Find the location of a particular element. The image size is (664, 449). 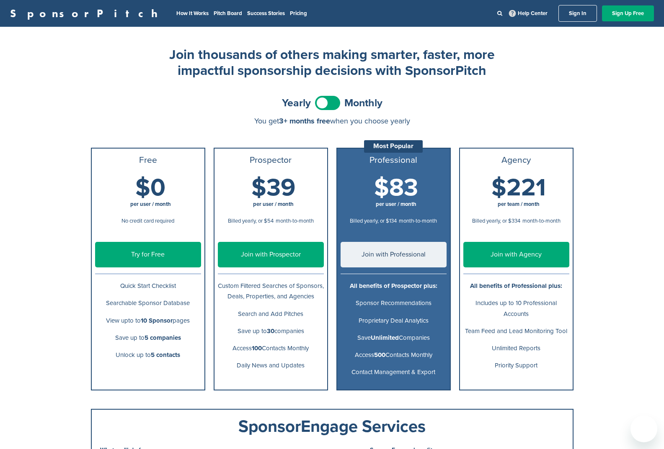

span: Yearly is located at coordinates (296, 103).